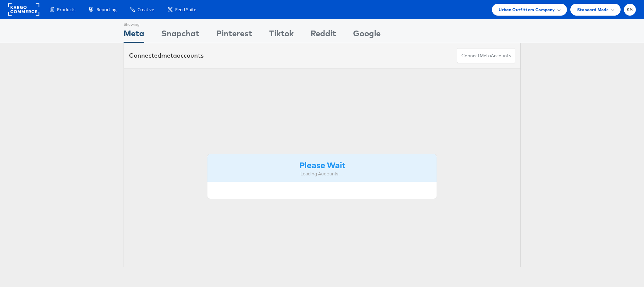 This screenshot has height=287, width=644. Describe the element at coordinates (322, 174) in the screenshot. I see `div: Loading Accounts ....` at that location.